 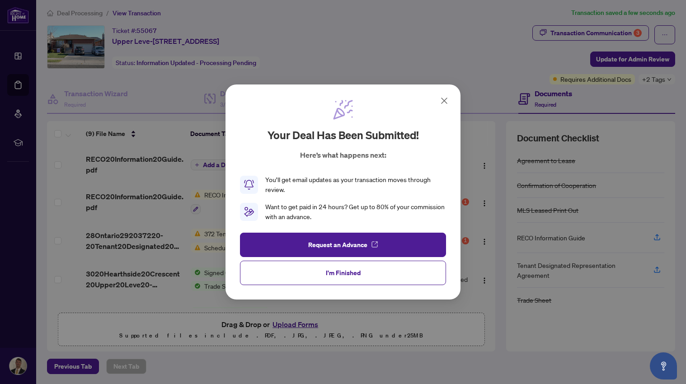 I want to click on span: Request an Advance, so click(x=338, y=245).